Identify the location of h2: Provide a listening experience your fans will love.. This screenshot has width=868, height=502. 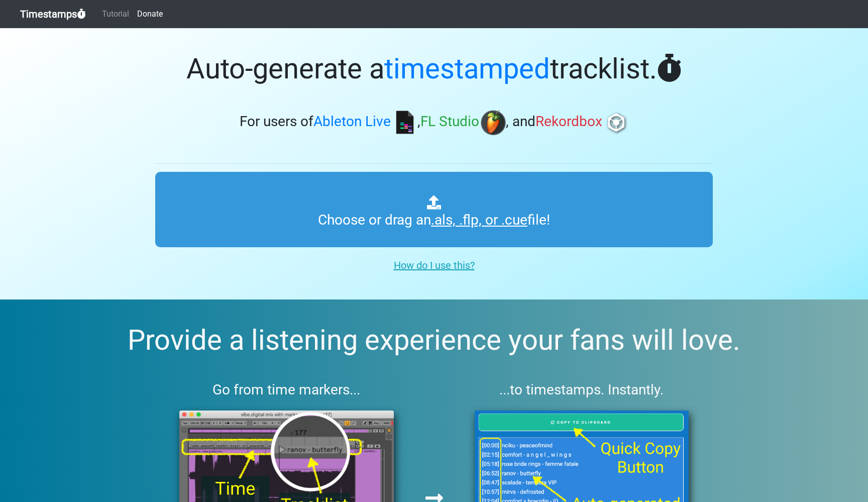
(434, 340).